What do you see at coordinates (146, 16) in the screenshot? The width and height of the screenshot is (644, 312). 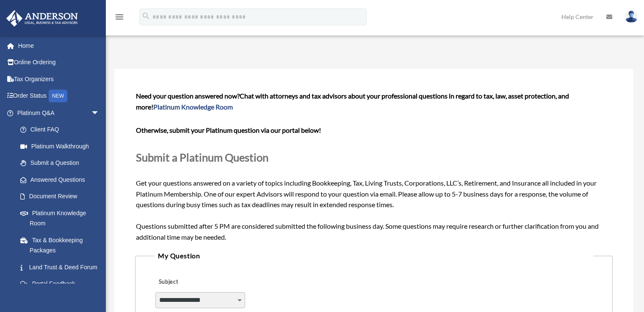 I see `i: search` at bounding box center [146, 16].